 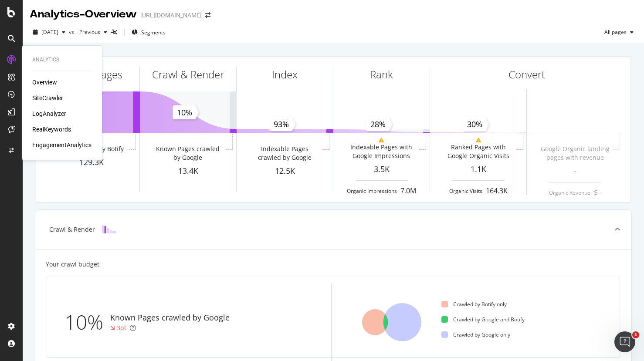 What do you see at coordinates (208, 15) in the screenshot?
I see `div: arrow-right-arrow-left` at bounding box center [208, 15].